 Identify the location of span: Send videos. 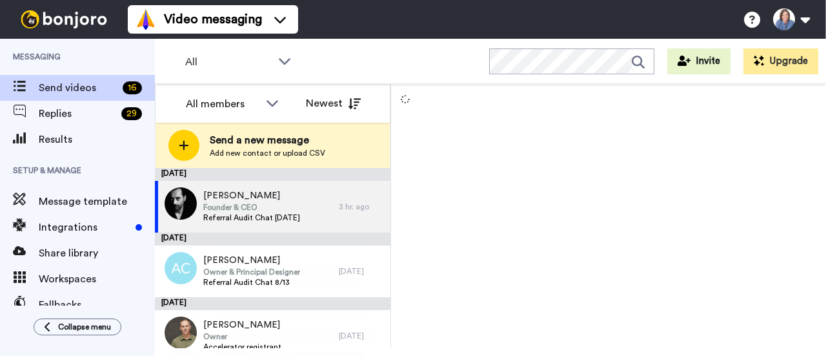
(78, 88).